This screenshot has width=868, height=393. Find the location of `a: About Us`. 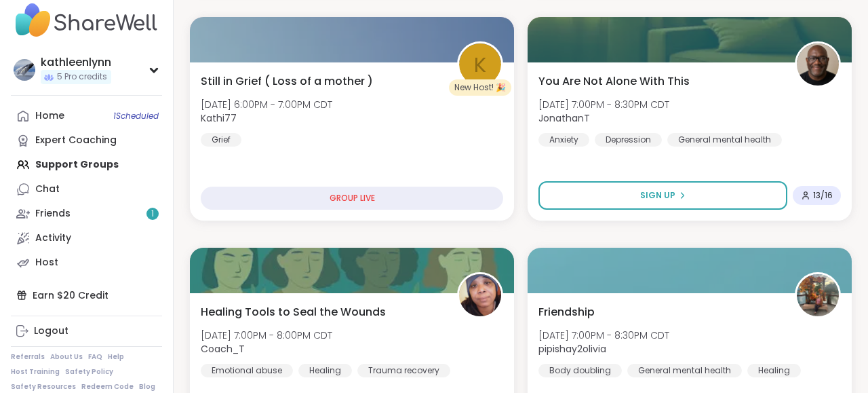

a: About Us is located at coordinates (67, 357).